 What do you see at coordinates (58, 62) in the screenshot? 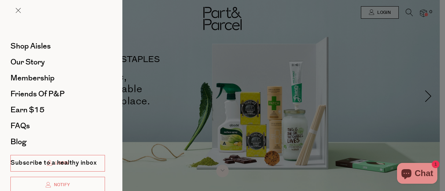
I see `a: Our Story` at bounding box center [58, 62].